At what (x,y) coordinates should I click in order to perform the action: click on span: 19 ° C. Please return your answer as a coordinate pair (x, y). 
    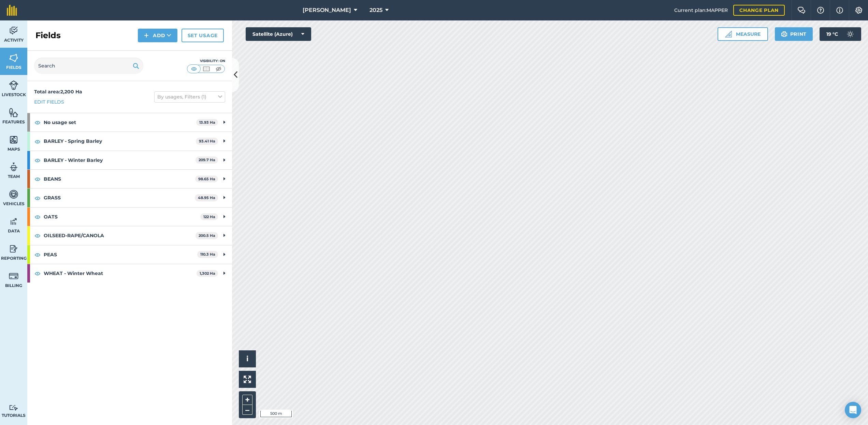
    Looking at the image, I should click on (832, 34).